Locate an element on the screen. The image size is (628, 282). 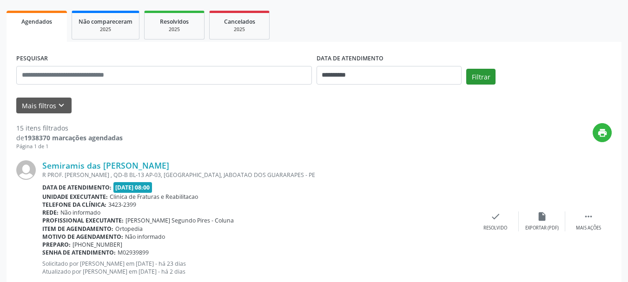
span: M02939899 is located at coordinates (133, 252).